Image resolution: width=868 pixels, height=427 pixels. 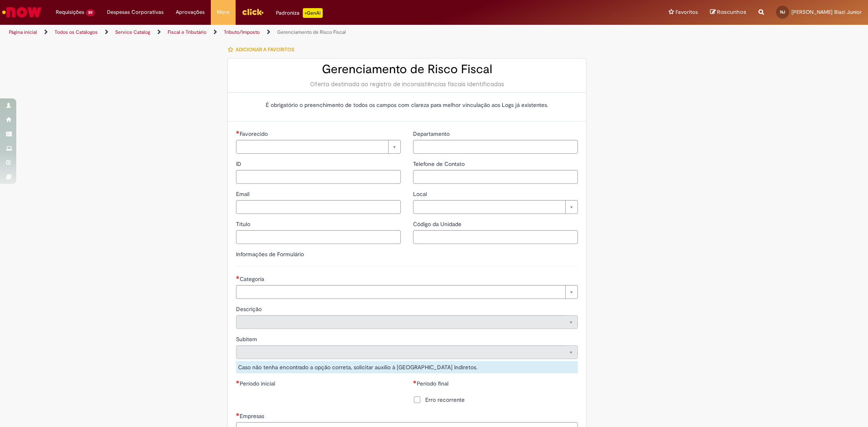 I want to click on a: Todos os Catálogos, so click(x=77, y=32).